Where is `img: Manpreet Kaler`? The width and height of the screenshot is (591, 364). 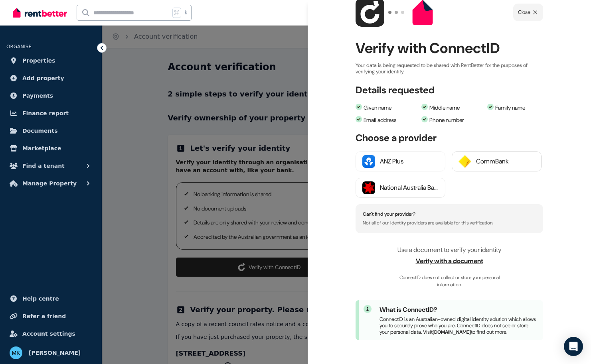
img: Manpreet Kaler is located at coordinates (16, 353).